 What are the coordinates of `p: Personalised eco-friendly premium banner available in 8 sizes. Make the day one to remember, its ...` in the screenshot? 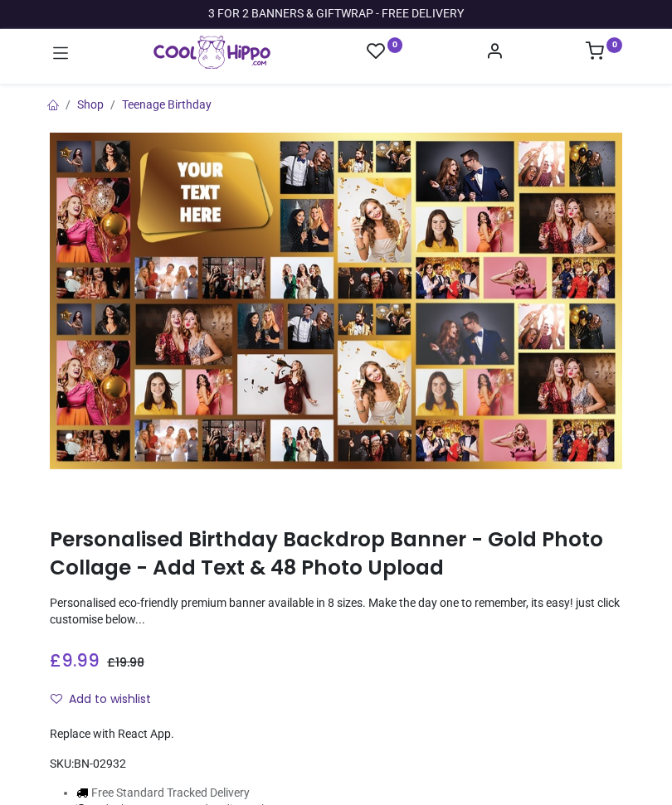 It's located at (336, 611).